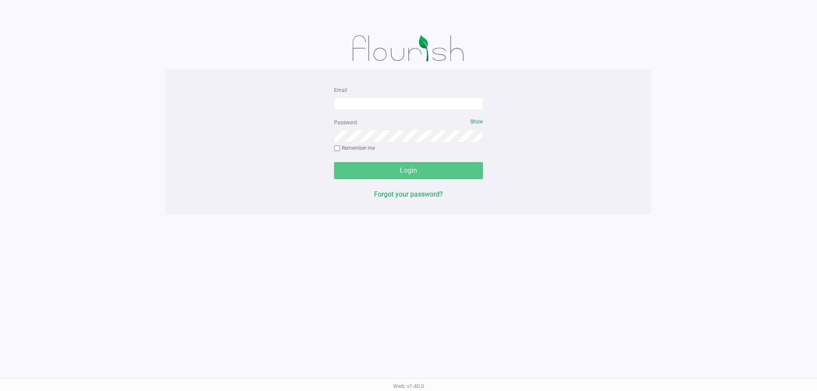 The height and width of the screenshot is (391, 817). I want to click on span: Show, so click(476, 122).